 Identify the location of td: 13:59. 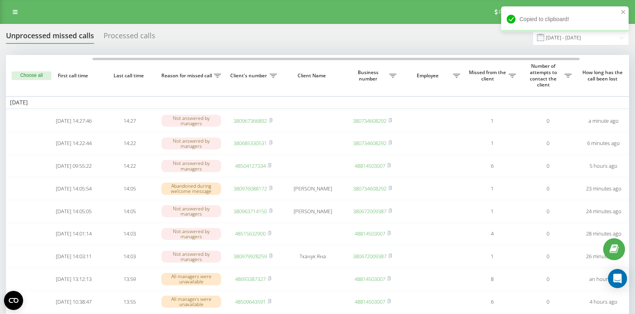
(129, 279).